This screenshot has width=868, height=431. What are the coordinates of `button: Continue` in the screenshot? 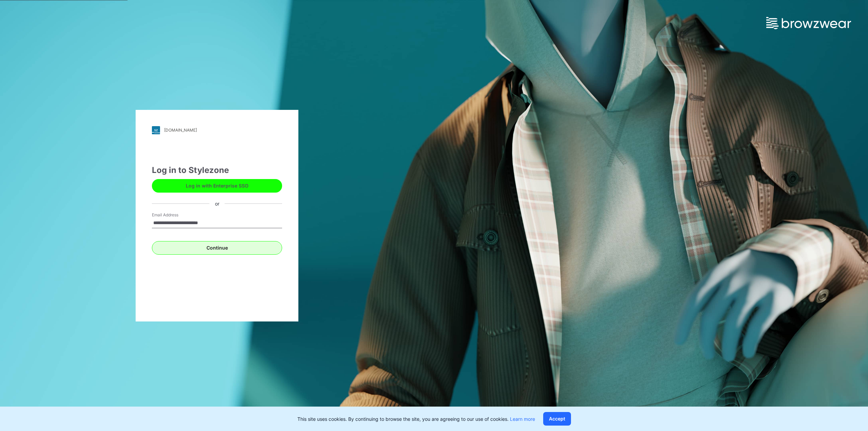 It's located at (217, 248).